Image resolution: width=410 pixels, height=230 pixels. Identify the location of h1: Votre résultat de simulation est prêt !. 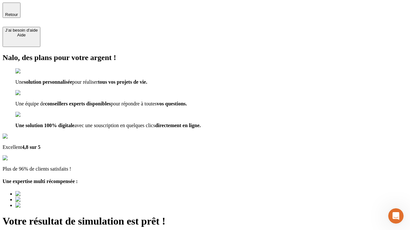
(205, 221).